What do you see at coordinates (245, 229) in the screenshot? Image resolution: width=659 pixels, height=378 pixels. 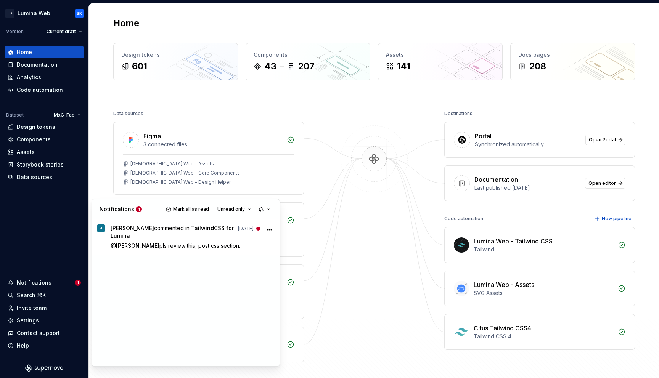 I see `time: 9/8/2025, 12:46 PM` at bounding box center [245, 229].